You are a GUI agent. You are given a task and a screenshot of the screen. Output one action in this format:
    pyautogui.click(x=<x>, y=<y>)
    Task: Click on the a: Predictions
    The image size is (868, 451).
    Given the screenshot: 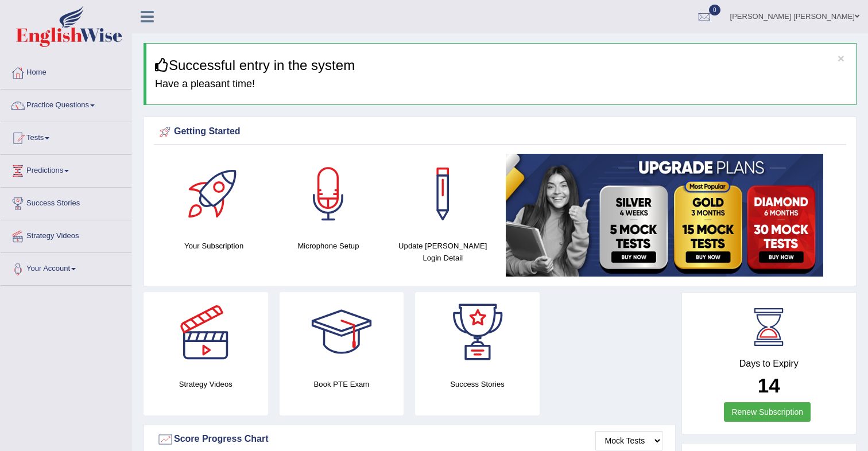 What is the action you would take?
    pyautogui.click(x=66, y=169)
    